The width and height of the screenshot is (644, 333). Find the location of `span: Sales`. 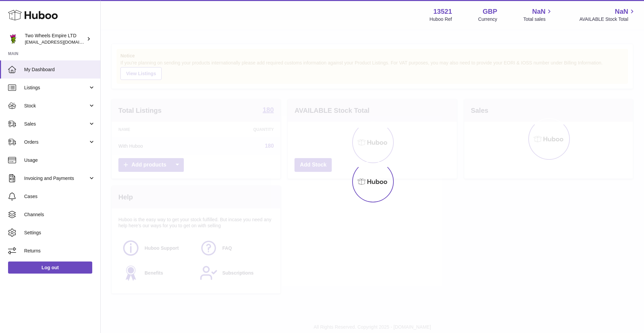

span: Sales is located at coordinates (56, 124).